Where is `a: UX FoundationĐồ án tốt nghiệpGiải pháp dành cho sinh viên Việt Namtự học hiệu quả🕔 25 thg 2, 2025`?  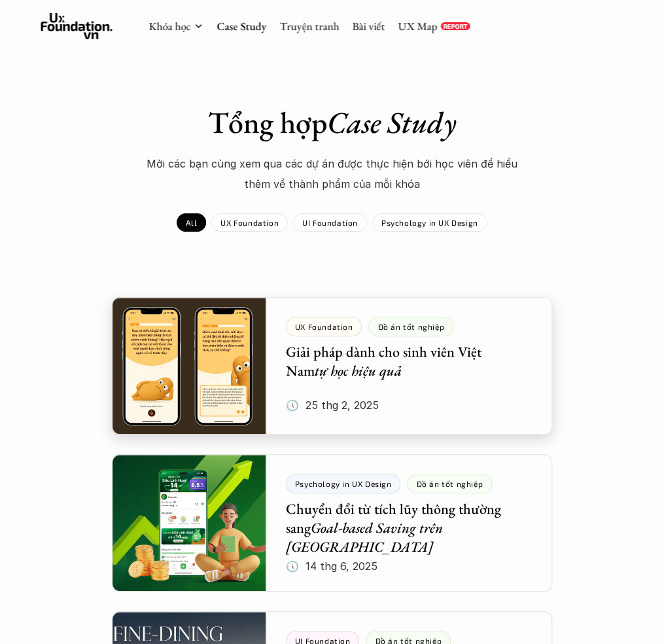
a: UX FoundationĐồ án tốt nghiệpGiải pháp dành cho sinh viên Việt Namtự học hiệu quả🕔 25 thg 2, 2025 is located at coordinates (332, 366).